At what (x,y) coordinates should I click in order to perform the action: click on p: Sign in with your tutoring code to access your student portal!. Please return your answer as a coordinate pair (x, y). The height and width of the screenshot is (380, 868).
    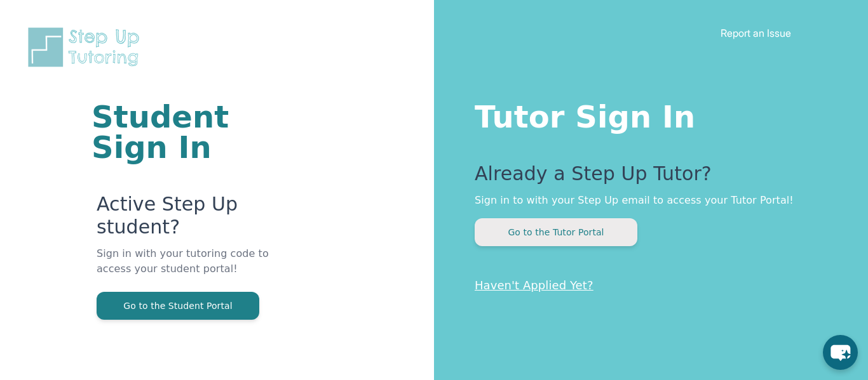
    Looking at the image, I should click on (189, 269).